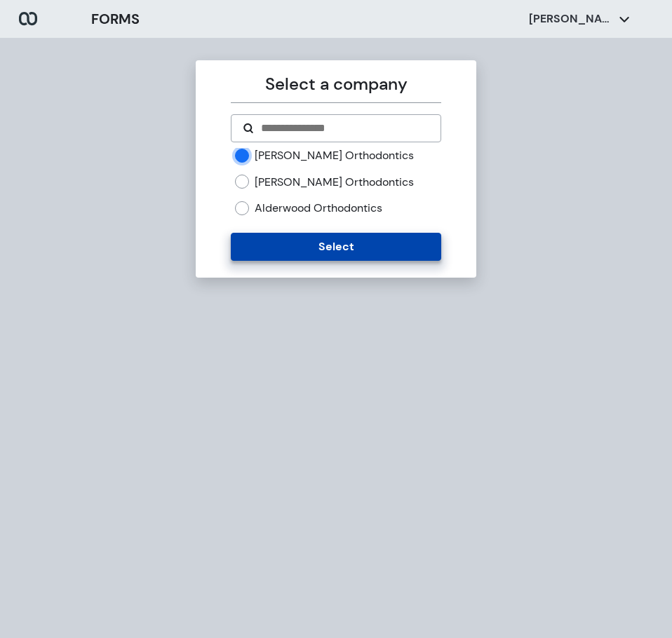 The height and width of the screenshot is (638, 672). What do you see at coordinates (115, 19) in the screenshot?
I see `h3: FORMS` at bounding box center [115, 19].